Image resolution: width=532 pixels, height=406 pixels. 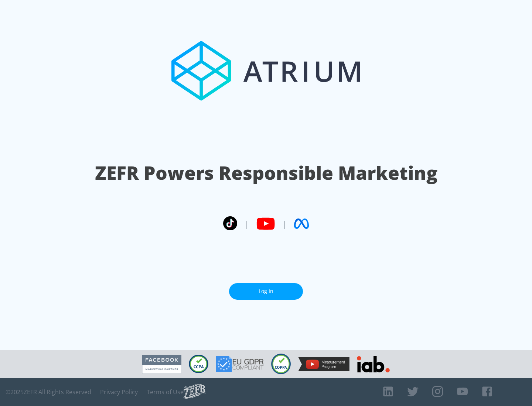 What do you see at coordinates (373, 364) in the screenshot?
I see `img: IAB` at bounding box center [373, 364].